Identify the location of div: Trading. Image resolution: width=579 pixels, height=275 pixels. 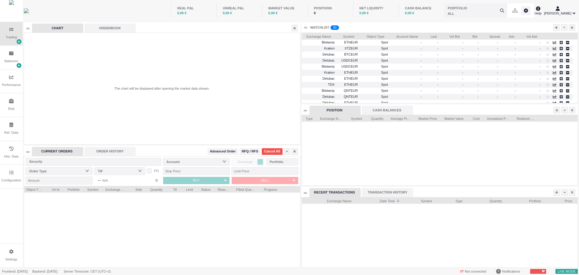
(11, 37).